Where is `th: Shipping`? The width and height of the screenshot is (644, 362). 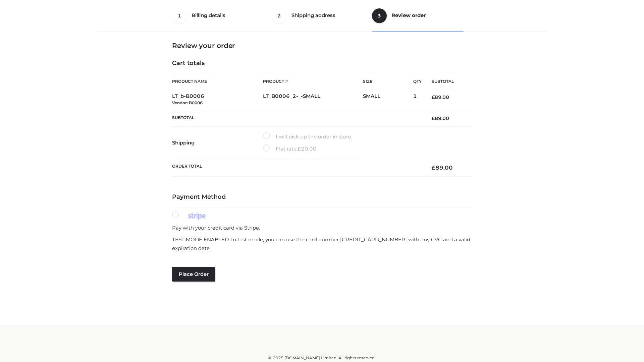 th: Shipping is located at coordinates (218, 143).